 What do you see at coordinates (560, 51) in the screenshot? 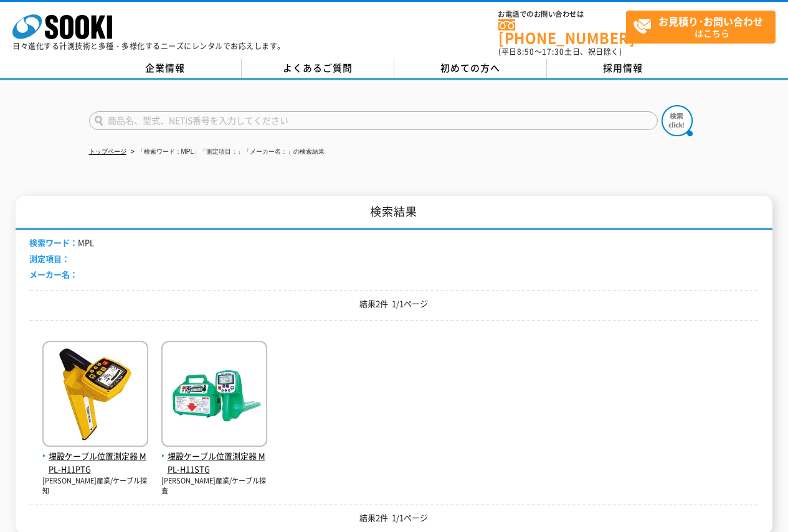
I see `span: (平日 ～ 土日、祝日除く)` at bounding box center [560, 51].